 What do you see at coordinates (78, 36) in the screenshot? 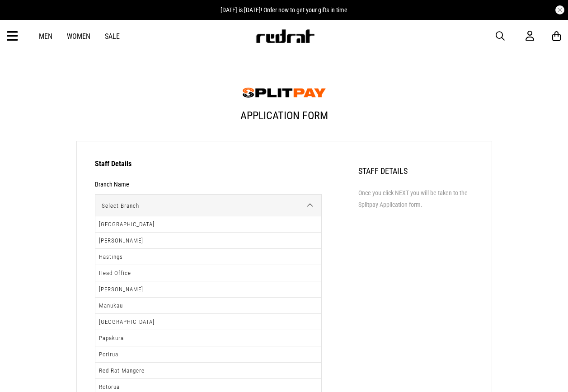
I see `a: Women` at bounding box center [78, 36].